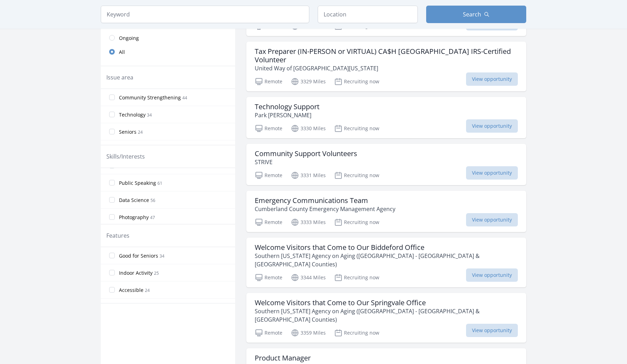  What do you see at coordinates (112, 183) in the screenshot?
I see `input: Public Speaking 61` at bounding box center [112, 183].